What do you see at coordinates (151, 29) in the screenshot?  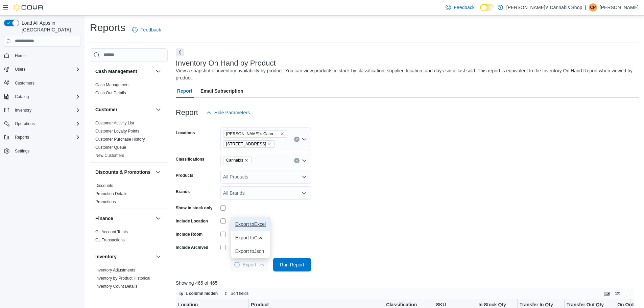 I see `span: Feedback` at bounding box center [151, 29].